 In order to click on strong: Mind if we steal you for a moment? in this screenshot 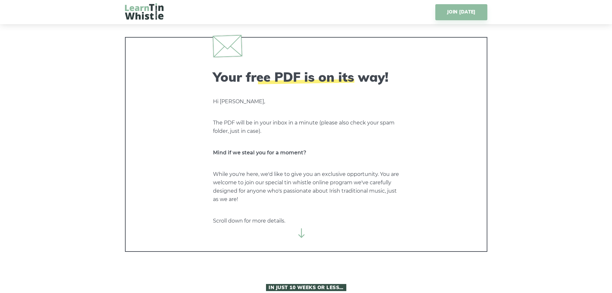, I will do `click(259, 152)`.